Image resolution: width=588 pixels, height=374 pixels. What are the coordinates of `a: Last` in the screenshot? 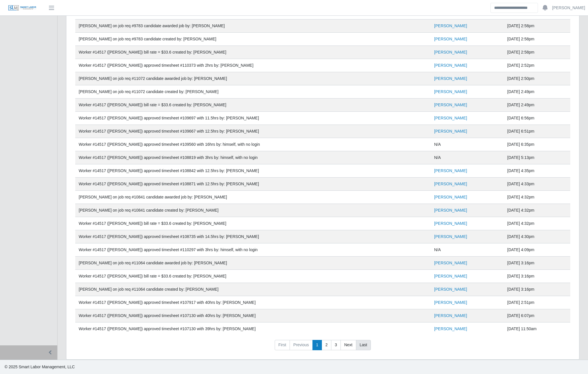 It's located at (363, 345).